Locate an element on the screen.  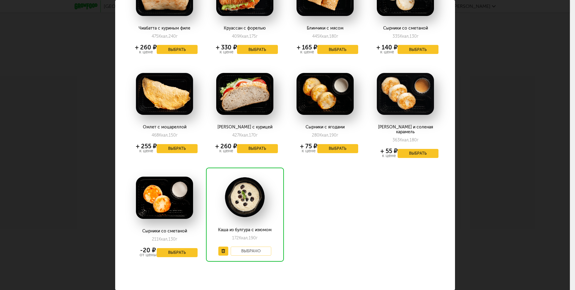
img: big_8CrUXvGrGHgQr12N.png is located at coordinates (165, 197).